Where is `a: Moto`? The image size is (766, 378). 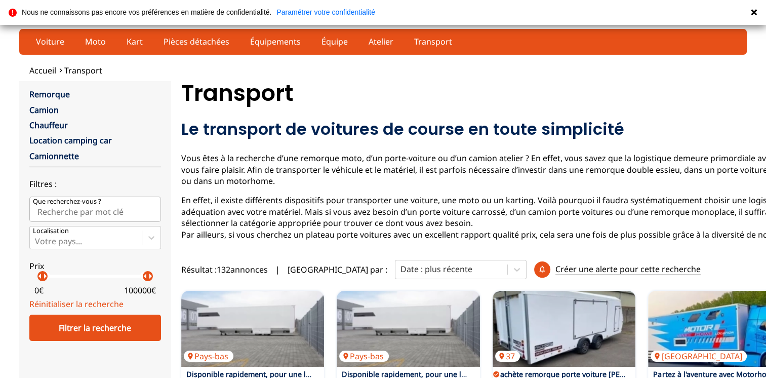 a: Moto is located at coordinates (95, 42).